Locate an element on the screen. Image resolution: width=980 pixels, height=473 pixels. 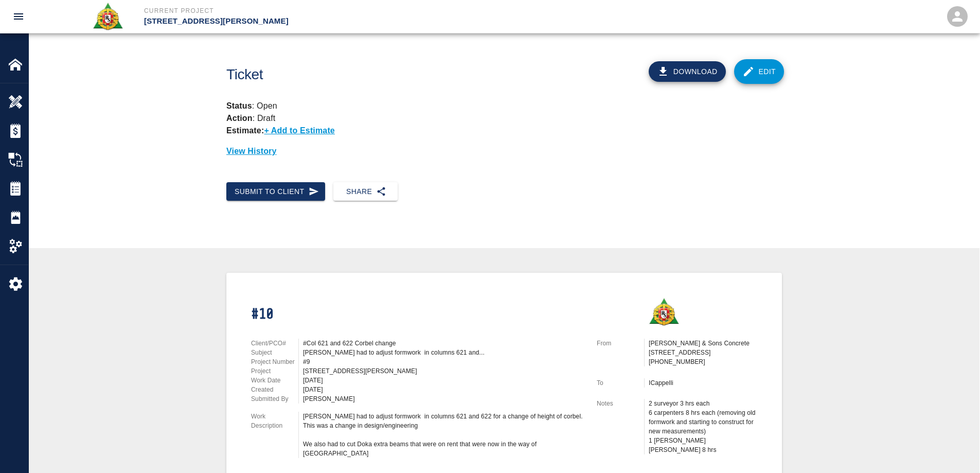
p: ICappelli is located at coordinates (703, 383).